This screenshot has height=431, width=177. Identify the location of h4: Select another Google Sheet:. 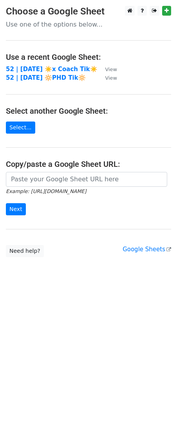
(88, 111).